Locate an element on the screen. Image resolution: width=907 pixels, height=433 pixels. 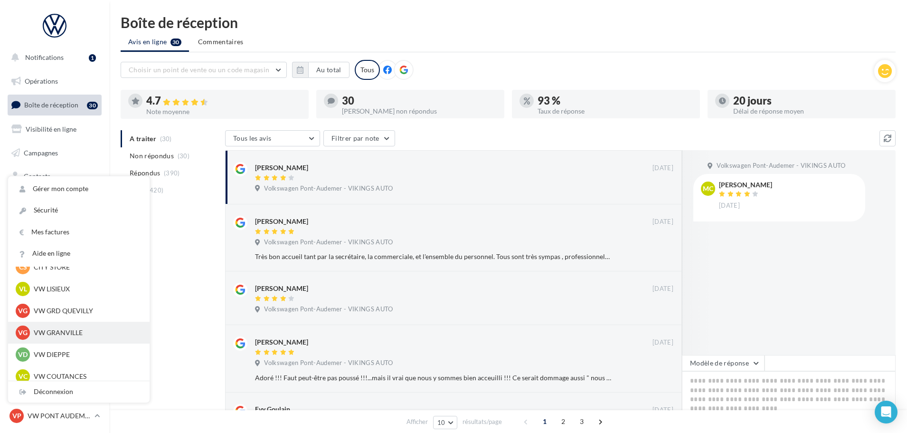
a: Opérations is located at coordinates (55, 81).